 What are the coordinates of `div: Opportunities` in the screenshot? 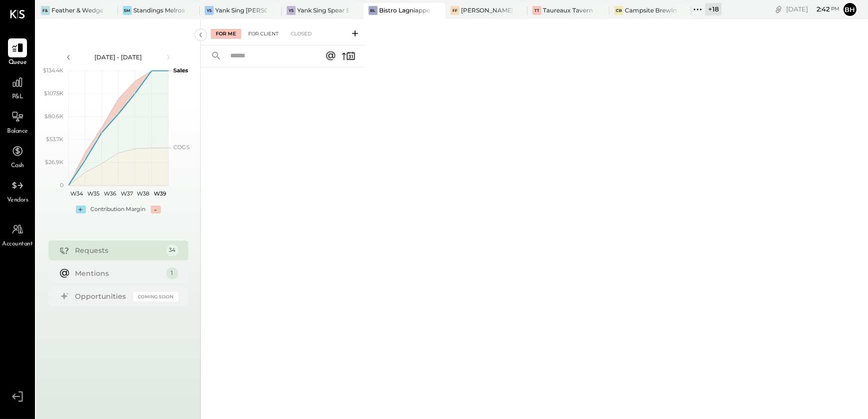 It's located at (102, 296).